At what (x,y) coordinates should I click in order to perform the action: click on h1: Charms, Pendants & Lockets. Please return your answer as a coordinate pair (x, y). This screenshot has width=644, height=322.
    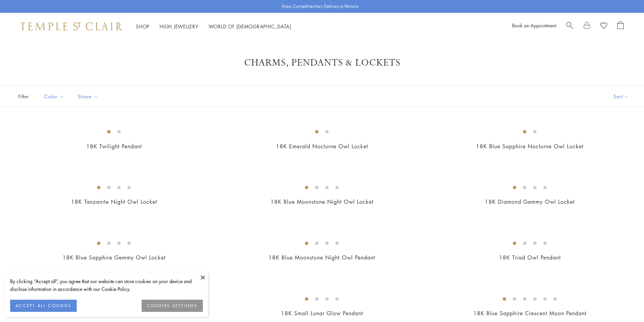
    Looking at the image, I should click on (322, 63).